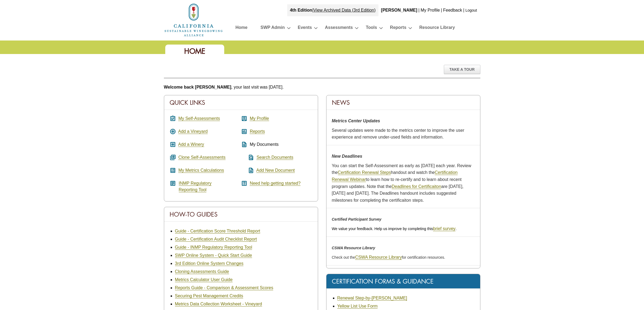 The height and width of the screenshot is (310, 644). What do you see at coordinates (272, 29) in the screenshot?
I see `a: SWP Admin` at bounding box center [272, 29].